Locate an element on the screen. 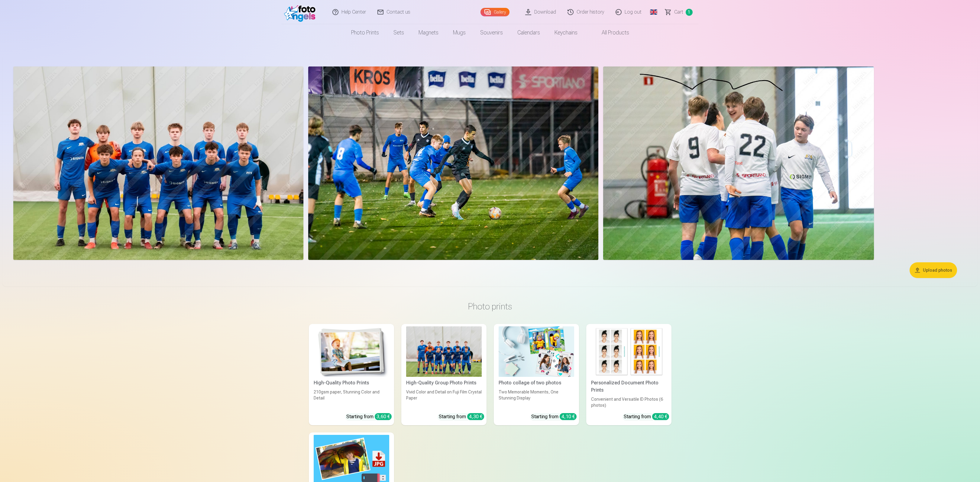 This screenshot has height=482, width=980. div: 4,40 € is located at coordinates (660, 417).